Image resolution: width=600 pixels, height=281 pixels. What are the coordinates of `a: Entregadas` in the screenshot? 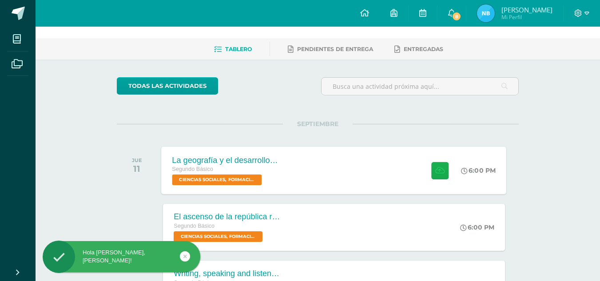 It's located at (419, 49).